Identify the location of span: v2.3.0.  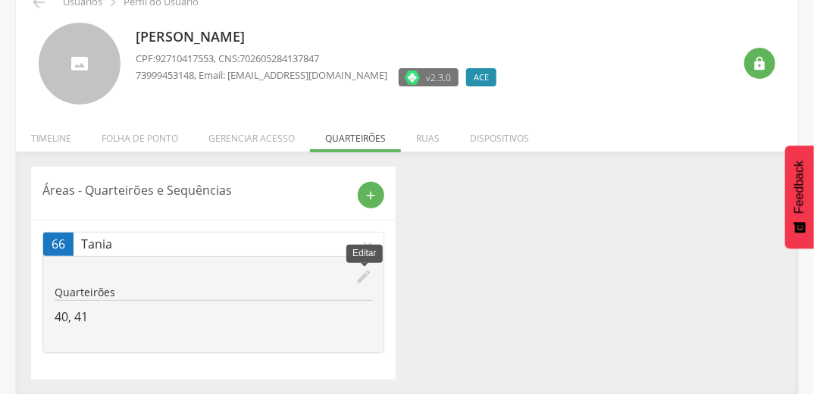
(438, 77).